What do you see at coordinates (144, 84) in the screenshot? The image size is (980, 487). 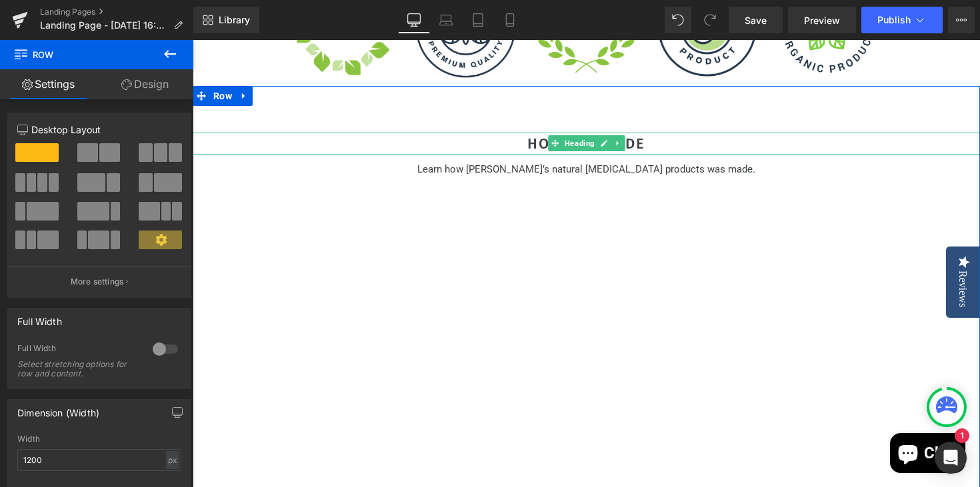 I see `a: Design` at bounding box center [144, 84].